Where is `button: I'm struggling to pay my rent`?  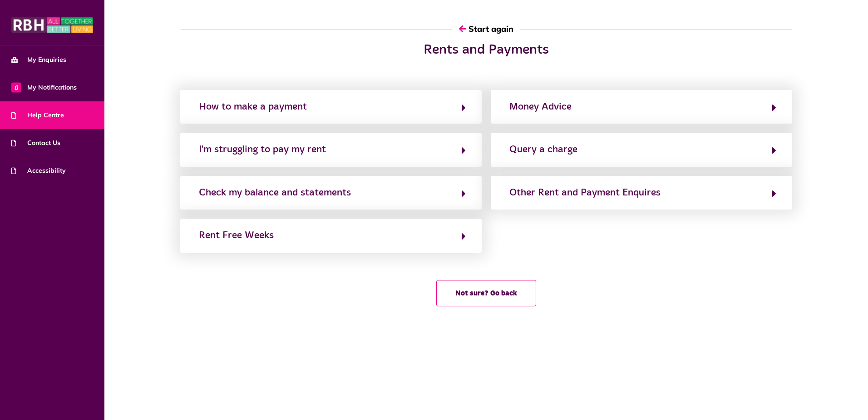
button: I'm struggling to pay my rent is located at coordinates (331, 150).